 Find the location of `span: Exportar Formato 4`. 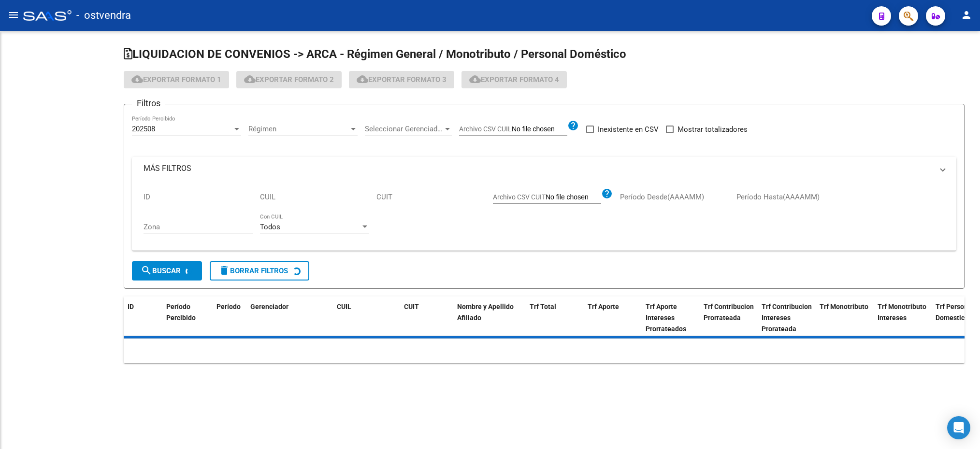

span: Exportar Formato 4 is located at coordinates (514, 80).